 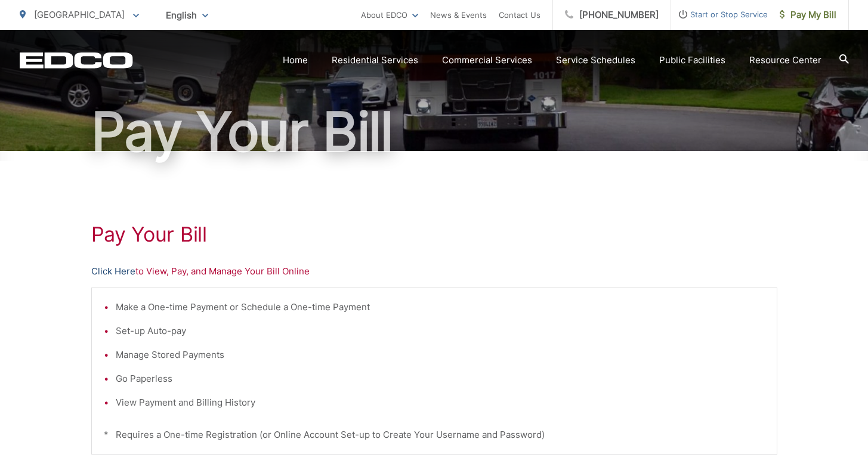 I want to click on a: About EDCO, so click(x=389, y=15).